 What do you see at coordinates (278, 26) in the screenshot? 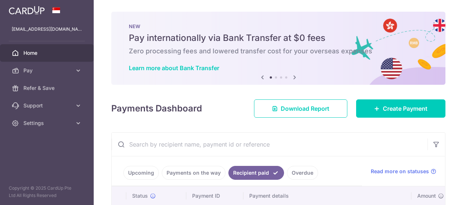
I see `p: NEW` at bounding box center [278, 26].